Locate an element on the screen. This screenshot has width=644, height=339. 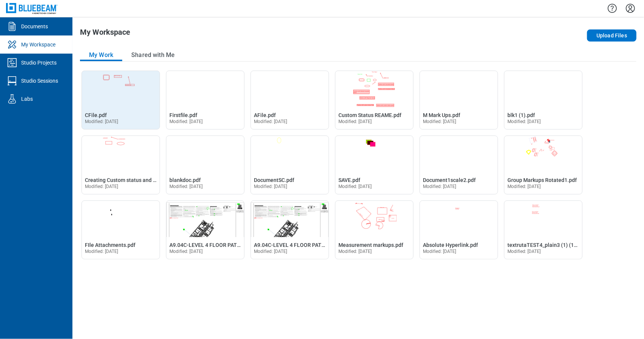
div: Open FIle Attachments.pdf in Editor is located at coordinates (121, 229).